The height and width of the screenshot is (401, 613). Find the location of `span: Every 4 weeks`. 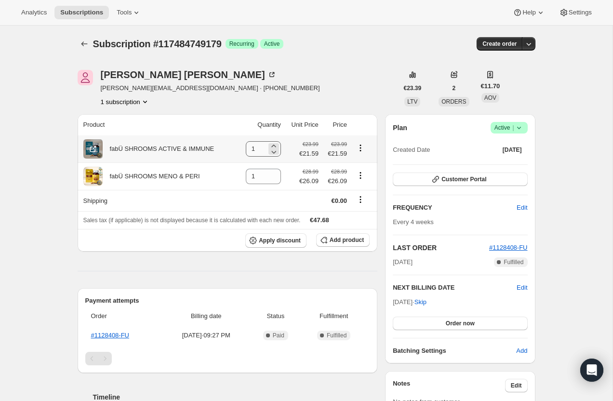

span: Every 4 weeks is located at coordinates (413, 222).